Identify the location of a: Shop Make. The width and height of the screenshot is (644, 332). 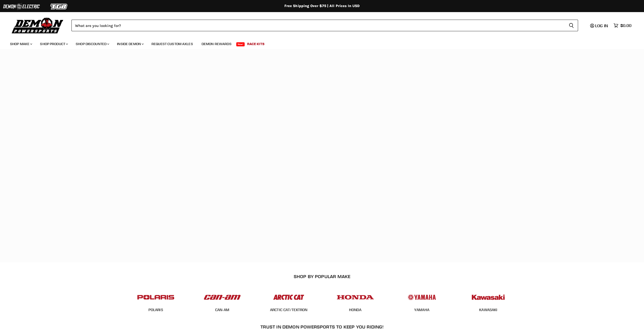
(21, 44).